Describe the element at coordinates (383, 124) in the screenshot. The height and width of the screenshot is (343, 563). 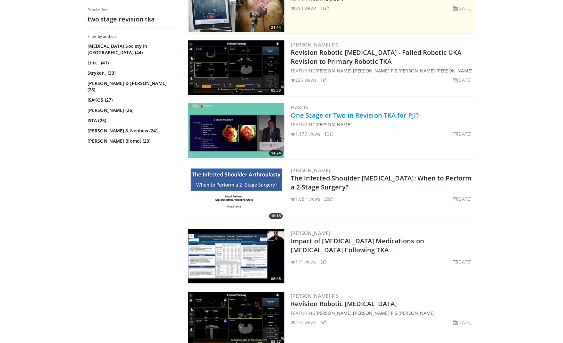
I see `div: FEATURING` at that location.